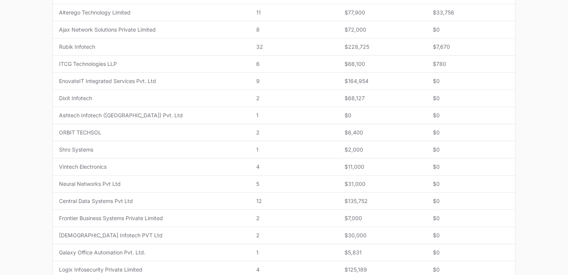 The height and width of the screenshot is (275, 568). I want to click on span: $77,900, so click(383, 13).